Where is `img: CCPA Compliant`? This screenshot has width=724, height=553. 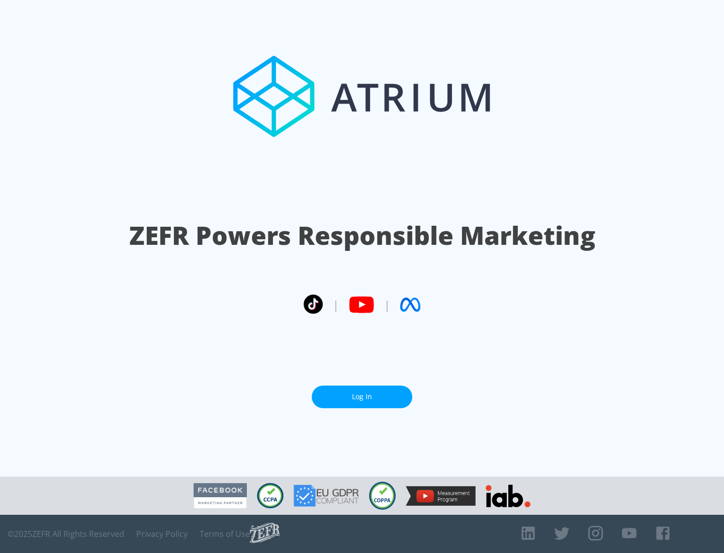 img: CCPA Compliant is located at coordinates (270, 496).